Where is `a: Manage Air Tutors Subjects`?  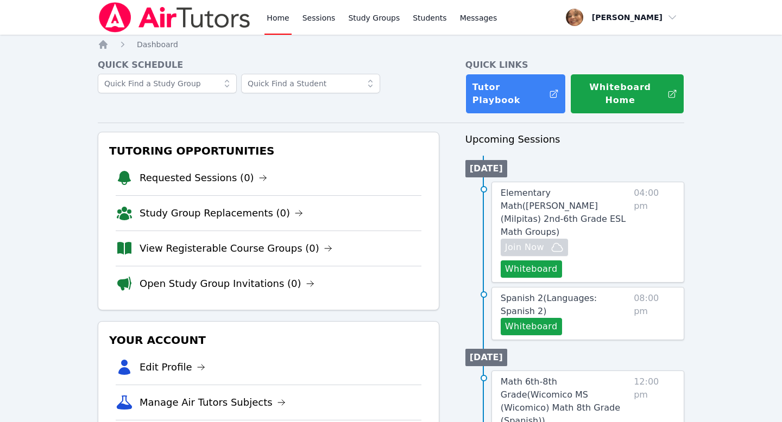
a: Manage Air Tutors Subjects is located at coordinates (212, 403).